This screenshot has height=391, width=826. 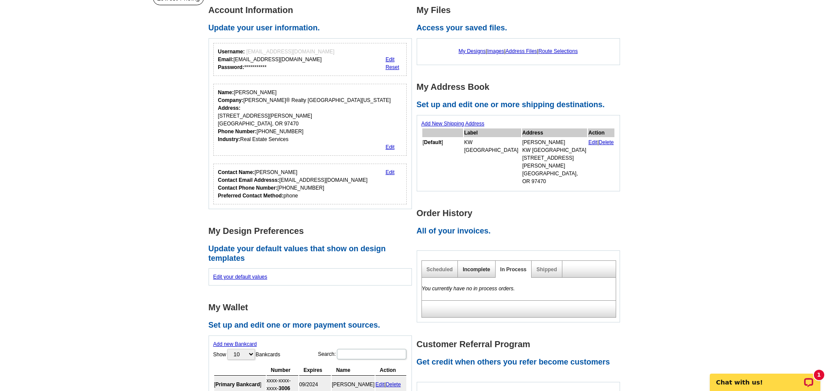 I want to click on strong: Preferred Contact Method:, so click(x=251, y=196).